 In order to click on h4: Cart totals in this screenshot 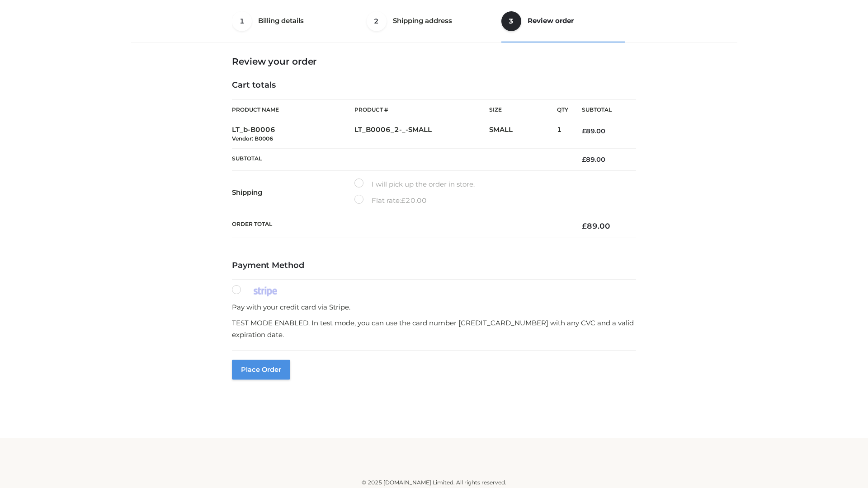, I will do `click(434, 85)`.